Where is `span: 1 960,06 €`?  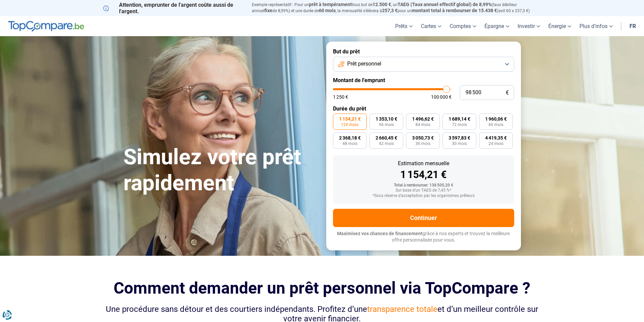
span: 1 960,06 € is located at coordinates (496, 119).